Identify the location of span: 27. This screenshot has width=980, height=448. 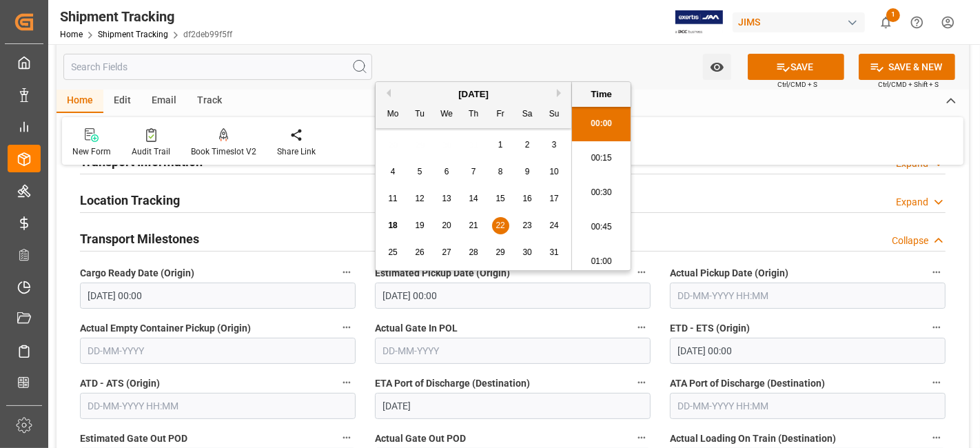
(446, 252).